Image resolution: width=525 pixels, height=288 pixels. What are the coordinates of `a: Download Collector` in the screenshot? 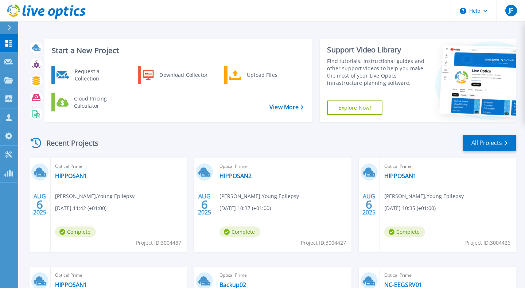 It's located at (175, 75).